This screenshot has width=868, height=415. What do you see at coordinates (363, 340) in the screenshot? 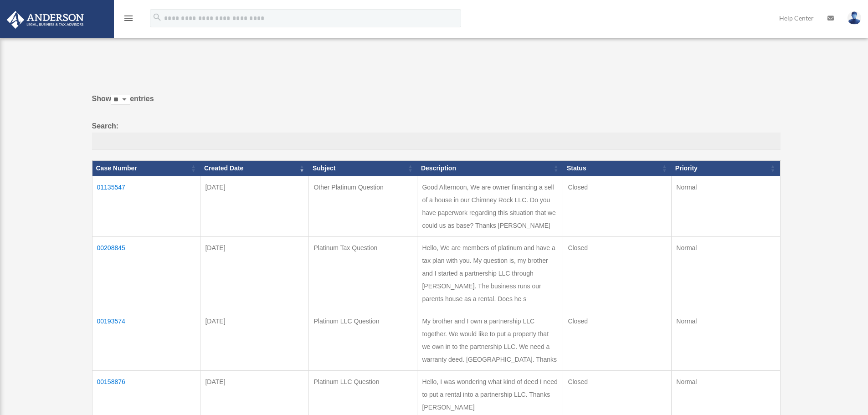
I see `td: Platinum LLC Question` at bounding box center [363, 340].